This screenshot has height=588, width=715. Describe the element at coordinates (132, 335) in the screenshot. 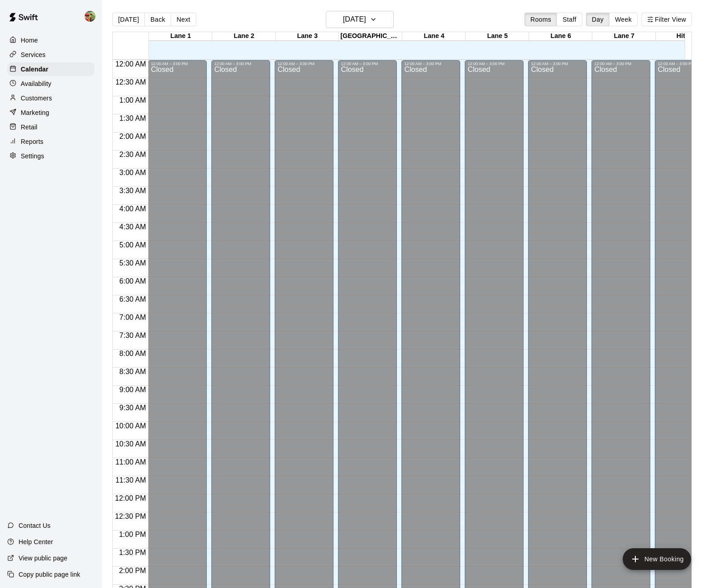

I see `span: 7:30 AM` at that location.